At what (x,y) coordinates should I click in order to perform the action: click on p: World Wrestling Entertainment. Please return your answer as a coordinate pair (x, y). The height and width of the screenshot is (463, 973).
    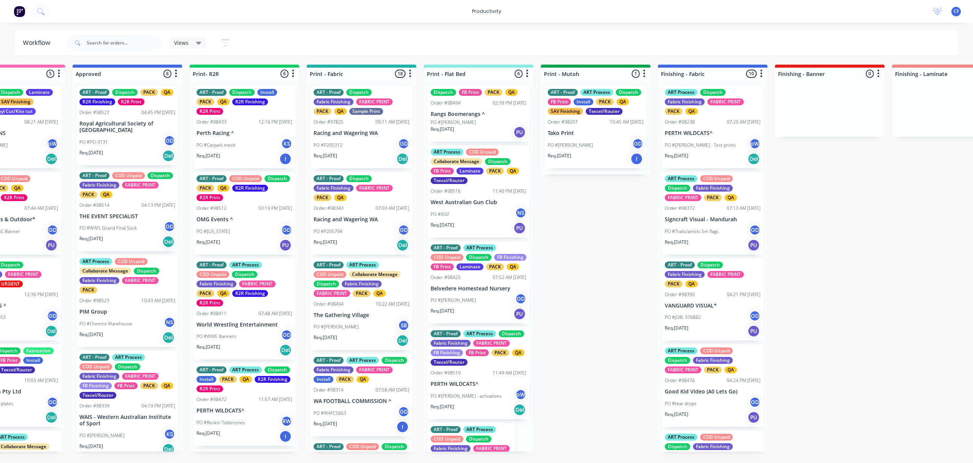
    Looking at the image, I should click on (244, 325).